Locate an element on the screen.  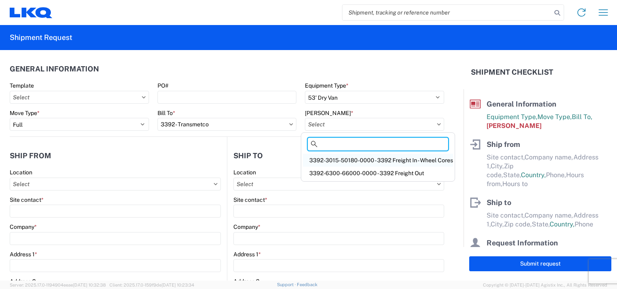
h2: Shipment Request is located at coordinates (41, 38).